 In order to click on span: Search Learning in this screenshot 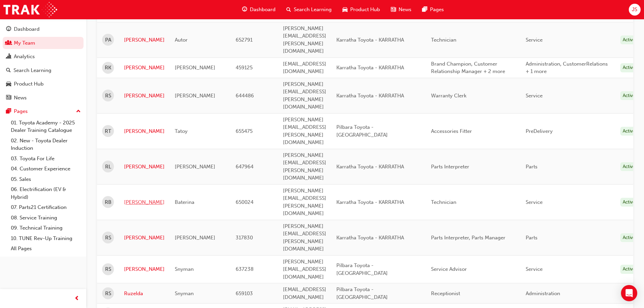, I will do `click(313, 9)`.